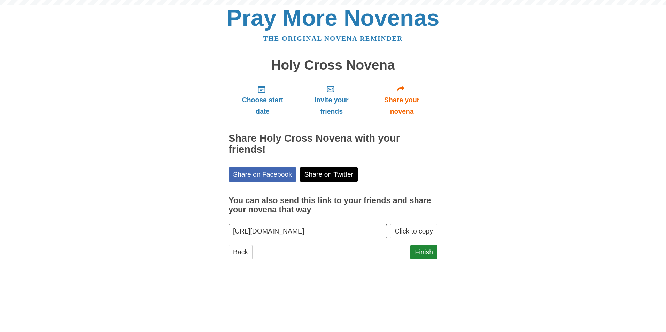 This screenshot has width=666, height=332. I want to click on h3: You can also send this link to your friends and share your novena that way, so click(333, 205).